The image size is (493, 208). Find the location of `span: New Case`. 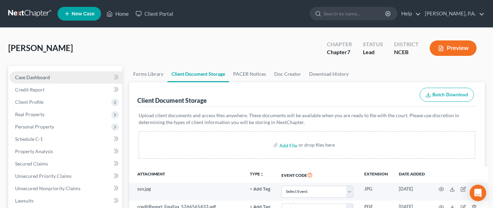

span: New Case is located at coordinates (83, 14).